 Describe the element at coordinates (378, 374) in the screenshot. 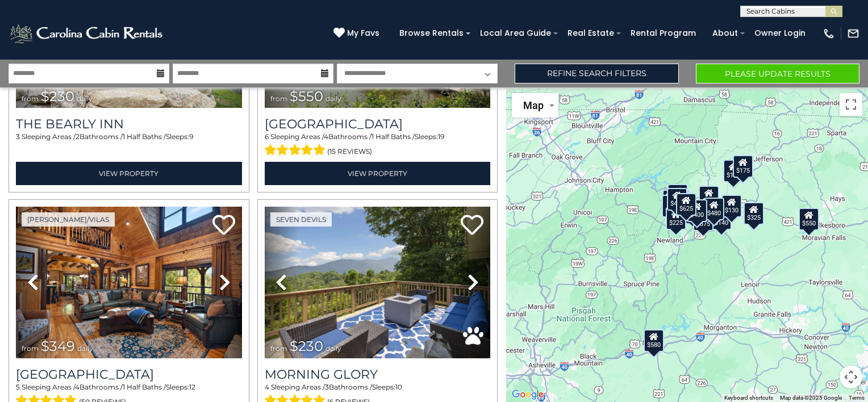

I see `h3: Morning Glory` at that location.